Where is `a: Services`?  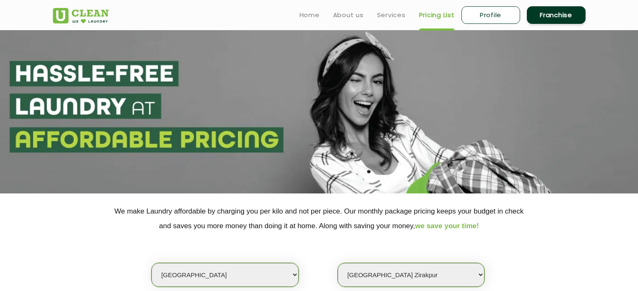
a: Services is located at coordinates (391, 15).